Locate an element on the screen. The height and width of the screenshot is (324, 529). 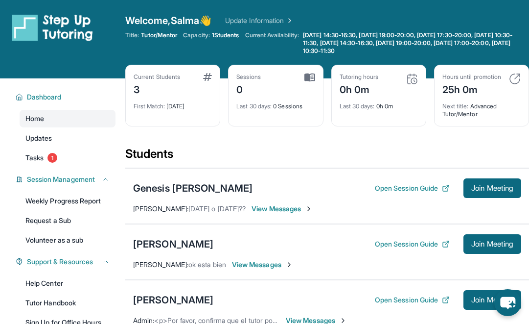
div: Sessions is located at coordinates (249, 77).